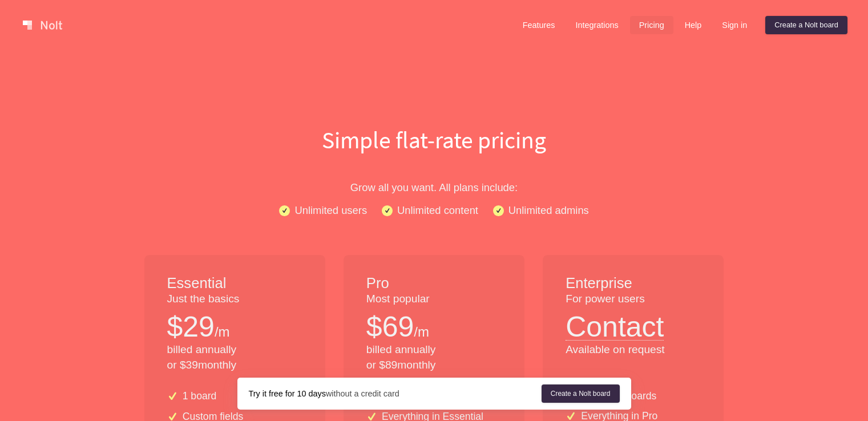  What do you see at coordinates (190, 327) in the screenshot?
I see `p: $ 29` at bounding box center [190, 327].